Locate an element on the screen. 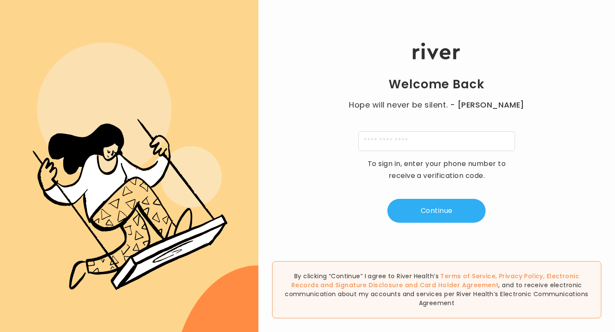  a: Electronic Records and Signature Disclosure is located at coordinates (435, 280).